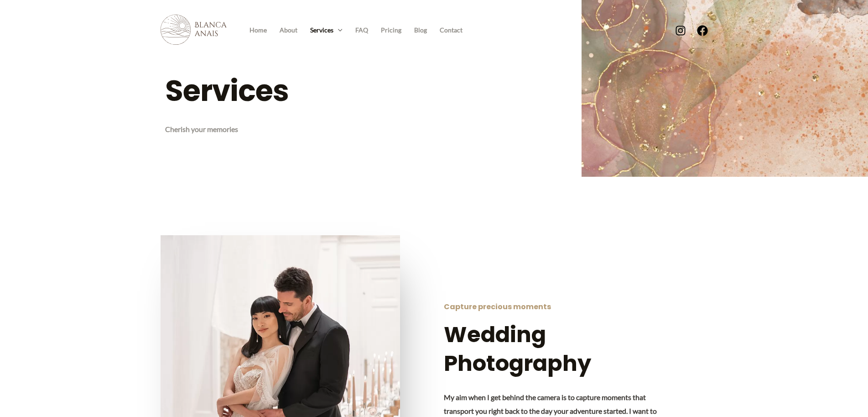  What do you see at coordinates (554, 307) in the screenshot?
I see `h6: Capture precious moments` at bounding box center [554, 307].